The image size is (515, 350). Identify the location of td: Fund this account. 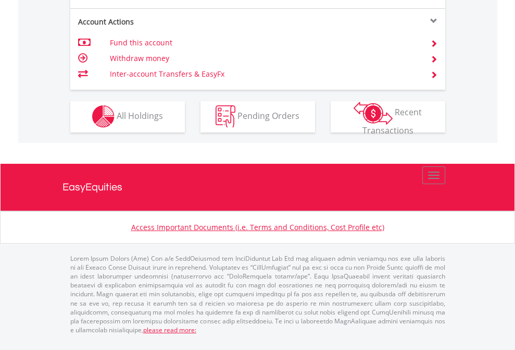
(264, 43).